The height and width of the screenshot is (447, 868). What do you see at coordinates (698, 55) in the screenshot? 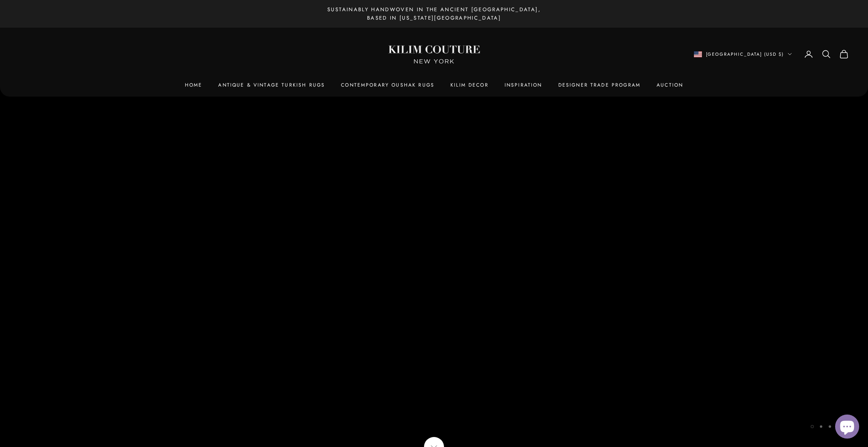
I see `img: United States` at bounding box center [698, 55].